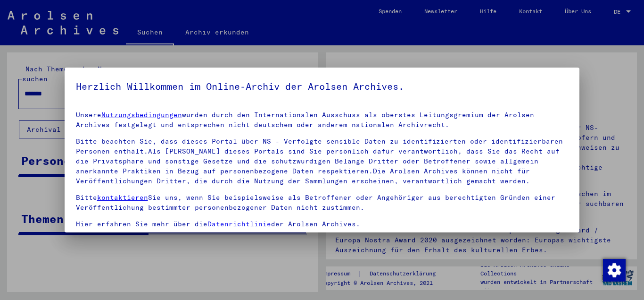  I want to click on a: kontaktieren, so click(122, 197).